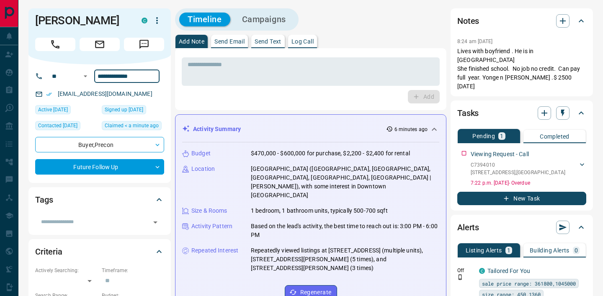 This screenshot has height=296, width=603. I want to click on h2: Alerts, so click(468, 227).